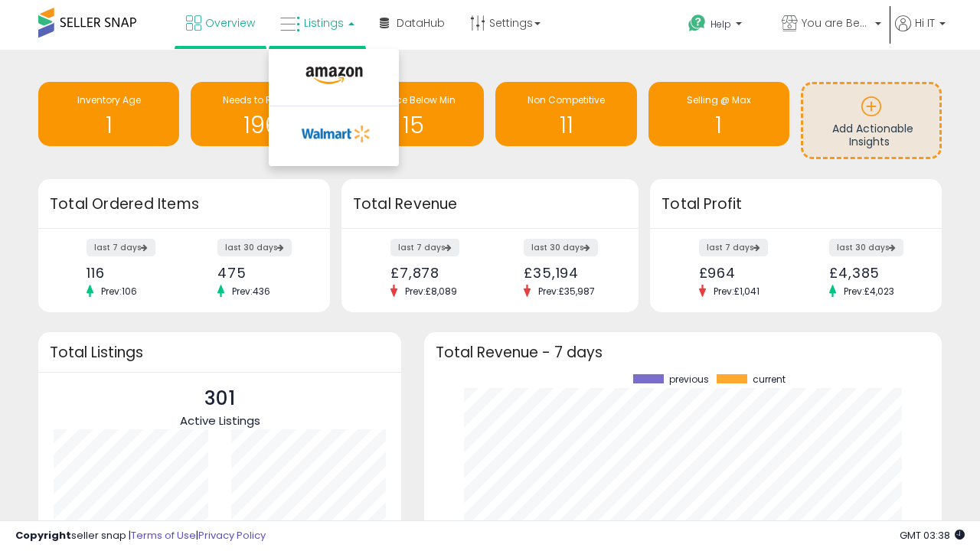 This screenshot has height=551, width=980. I want to click on div: seller snap | |, so click(140, 536).